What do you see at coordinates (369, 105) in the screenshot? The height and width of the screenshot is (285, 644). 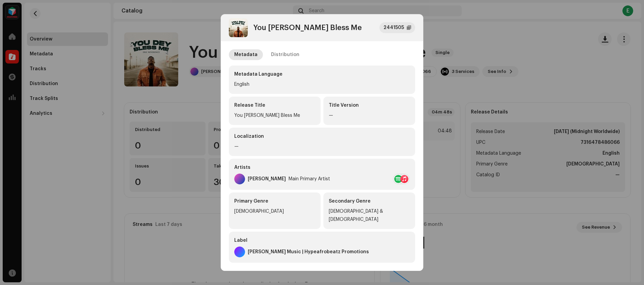 I see `div: Title Version` at bounding box center [369, 105].